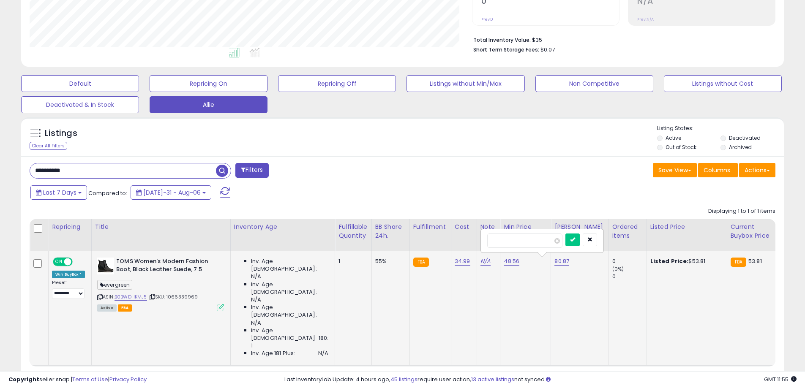  What do you see at coordinates (741, 211) in the screenshot?
I see `div: Displaying 1 to 1 of 1 items` at bounding box center [741, 211].